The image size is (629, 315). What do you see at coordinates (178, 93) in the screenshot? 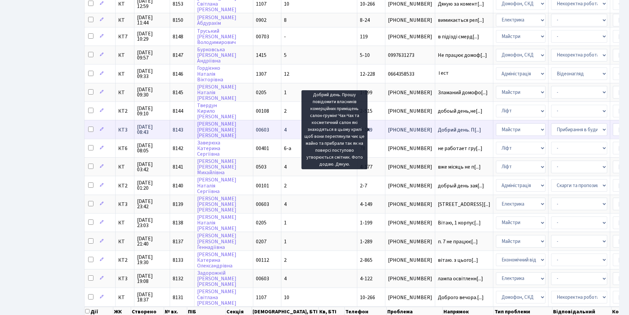
I see `span: 8145` at bounding box center [178, 93].